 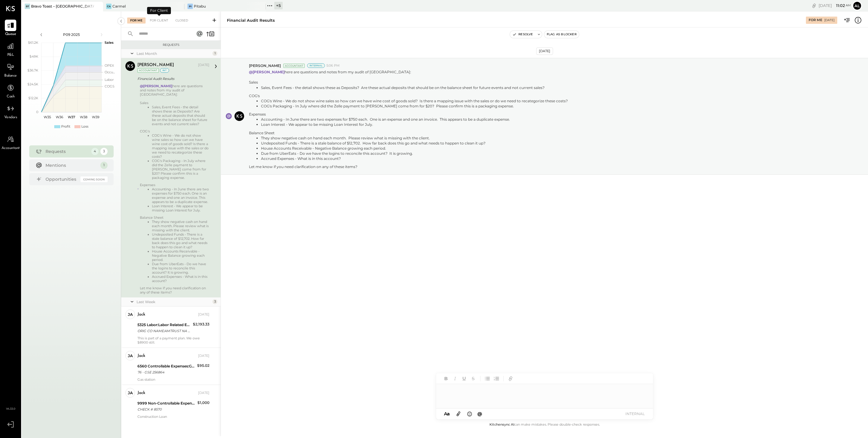 What do you see at coordinates (11, 97) in the screenshot?
I see `span: Cash` at bounding box center [11, 97].